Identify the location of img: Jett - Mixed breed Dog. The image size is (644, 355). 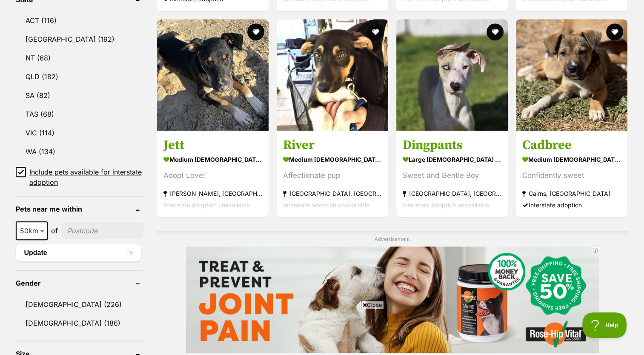
(213, 75).